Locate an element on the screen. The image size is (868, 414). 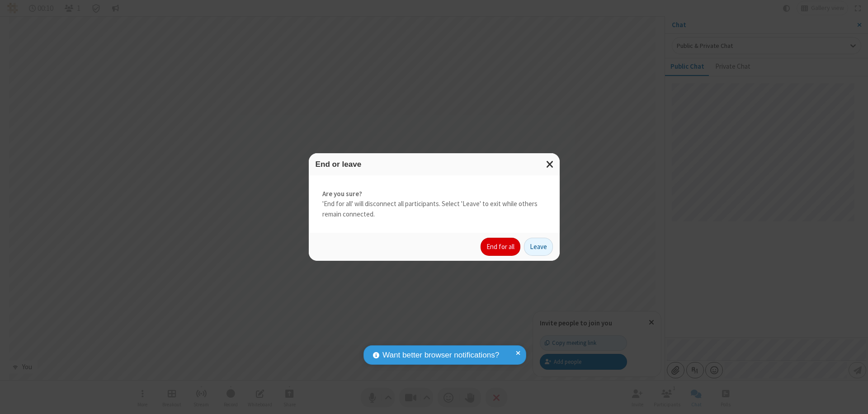
strong: Are you sure? is located at coordinates (434, 194).